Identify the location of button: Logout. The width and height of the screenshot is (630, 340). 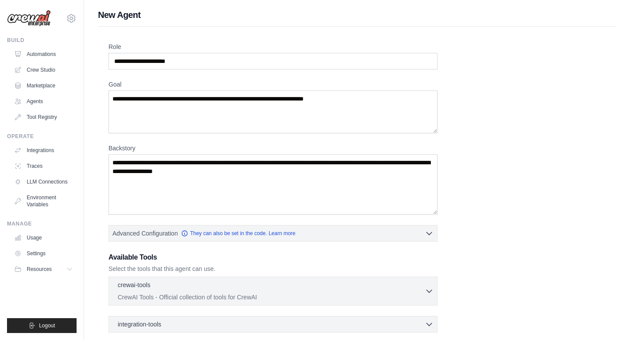
(42, 326).